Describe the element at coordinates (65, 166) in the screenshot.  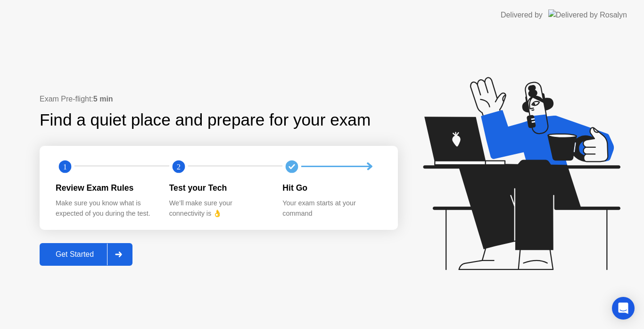
I see `text: 1` at that location.